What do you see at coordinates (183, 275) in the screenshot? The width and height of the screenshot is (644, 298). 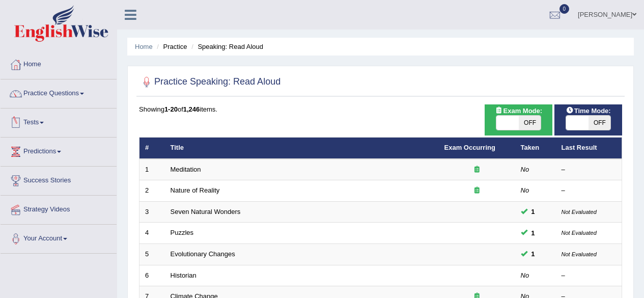 I see `a: Historian` at bounding box center [183, 275].